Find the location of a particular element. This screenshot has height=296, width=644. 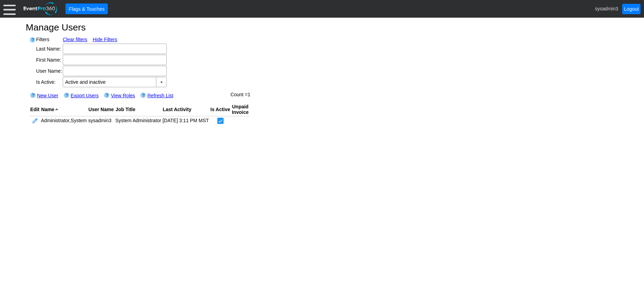

img: arrowup.gif is located at coordinates (57, 109).